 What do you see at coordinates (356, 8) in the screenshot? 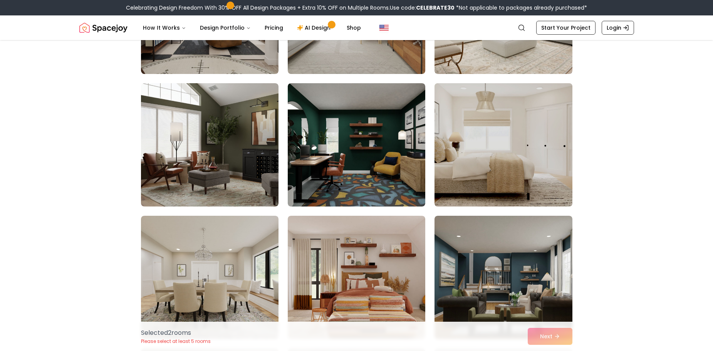
I see `div: Celebrating Design Freedom With 30% OFF All Design Packages + Extra 10% OFF on Multiple Rooms.` at bounding box center [356, 8].